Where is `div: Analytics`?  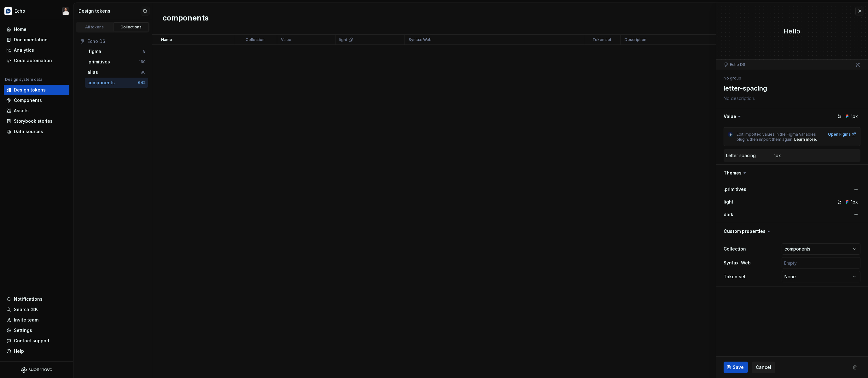 div: Analytics is located at coordinates (24, 50).